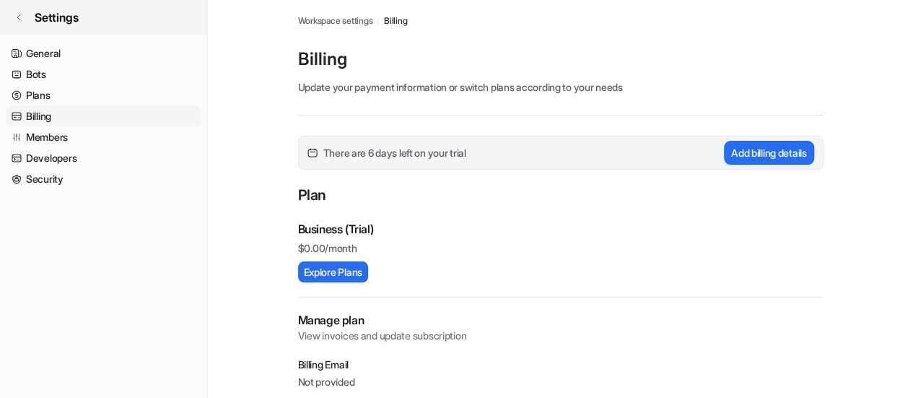 Image resolution: width=913 pixels, height=398 pixels. Describe the element at coordinates (561, 248) in the screenshot. I see `p: $ 0.00/month` at that location.